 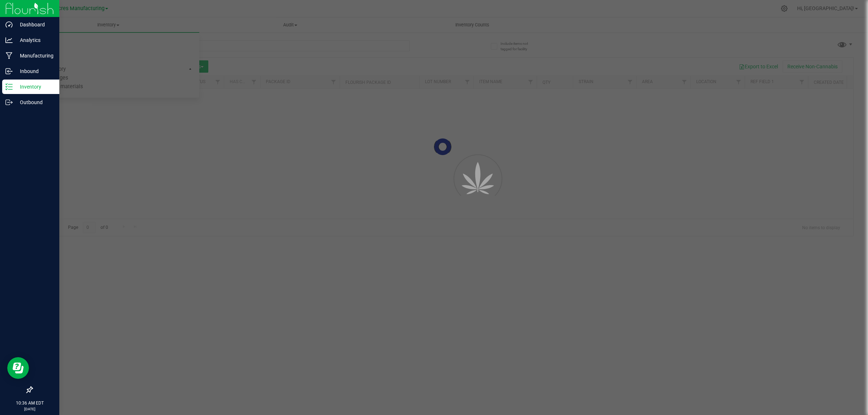 I want to click on p: Inbound, so click(x=34, y=71).